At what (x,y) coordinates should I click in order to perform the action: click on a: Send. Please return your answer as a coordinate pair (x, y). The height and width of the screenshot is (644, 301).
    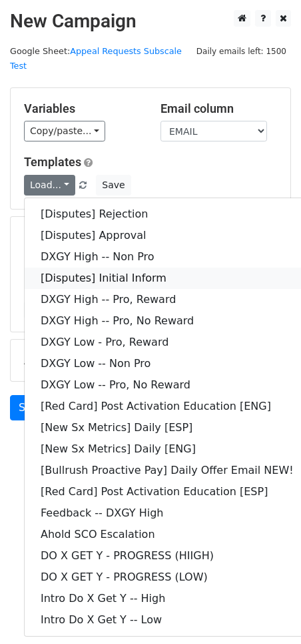
    Looking at the image, I should click on (32, 407).